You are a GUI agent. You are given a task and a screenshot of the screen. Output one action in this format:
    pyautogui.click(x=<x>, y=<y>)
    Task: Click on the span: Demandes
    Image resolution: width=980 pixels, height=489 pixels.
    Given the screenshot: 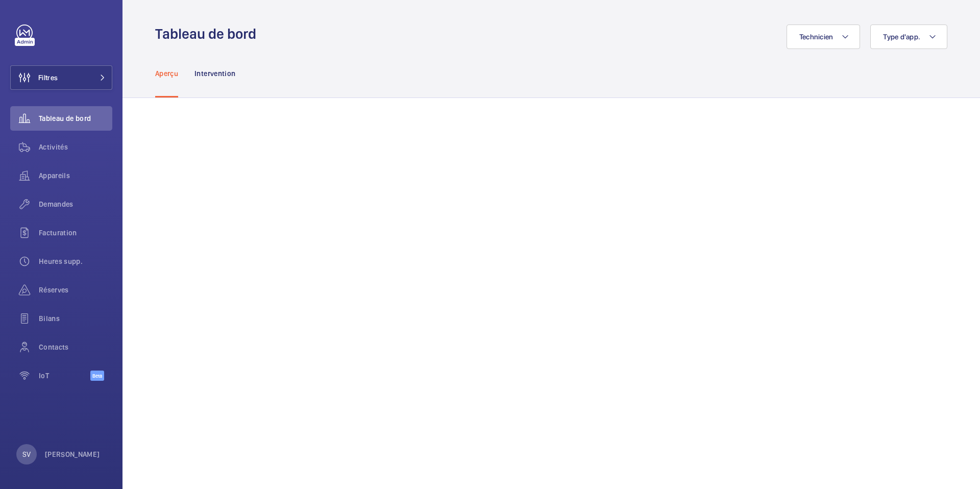 What is the action you would take?
    pyautogui.click(x=76, y=204)
    